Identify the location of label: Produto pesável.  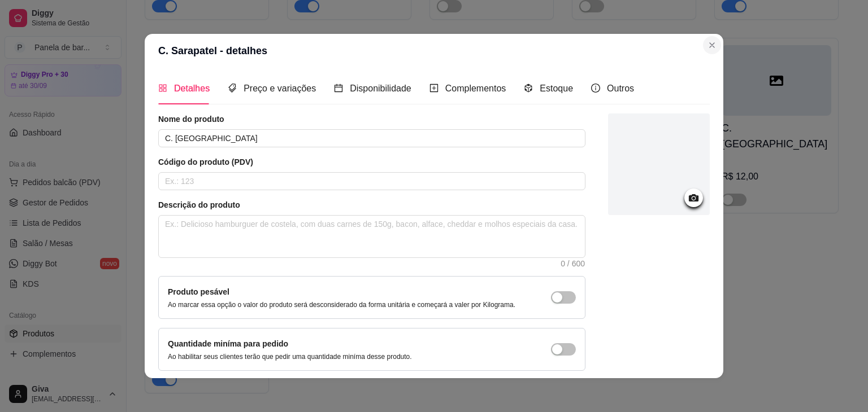
(198, 292).